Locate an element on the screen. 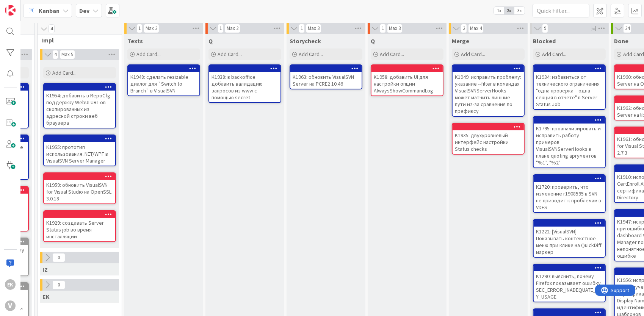 Image resolution: width=644 pixels, height=316 pixels. div: V is located at coordinates (11, 305).